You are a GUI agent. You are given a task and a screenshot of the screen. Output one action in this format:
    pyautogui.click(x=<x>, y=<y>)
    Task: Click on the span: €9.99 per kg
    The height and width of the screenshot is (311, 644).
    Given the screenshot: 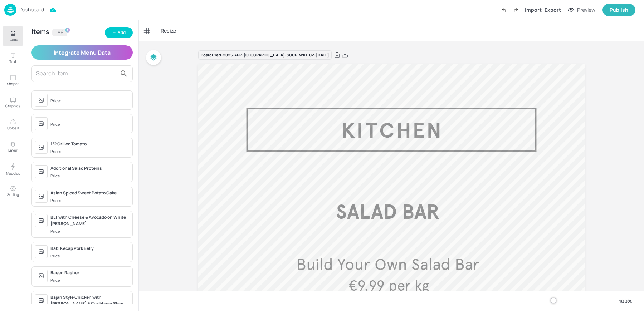 What is the action you would take?
    pyautogui.click(x=389, y=285)
    